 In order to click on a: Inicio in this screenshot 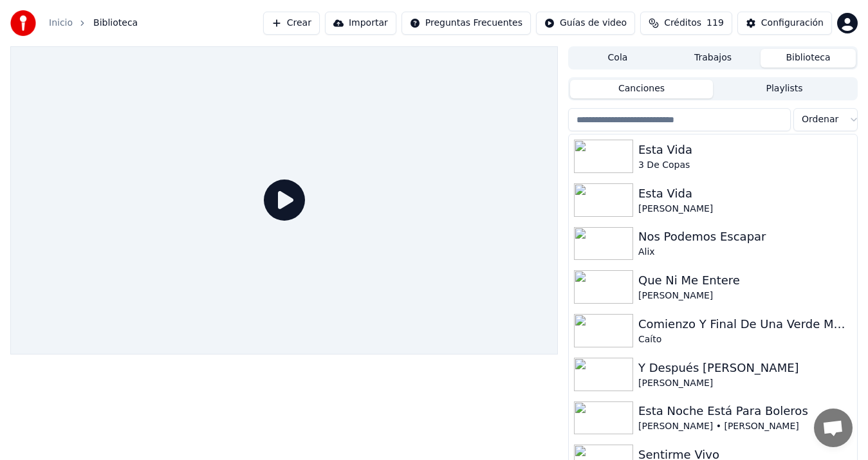, I will do `click(60, 23)`.